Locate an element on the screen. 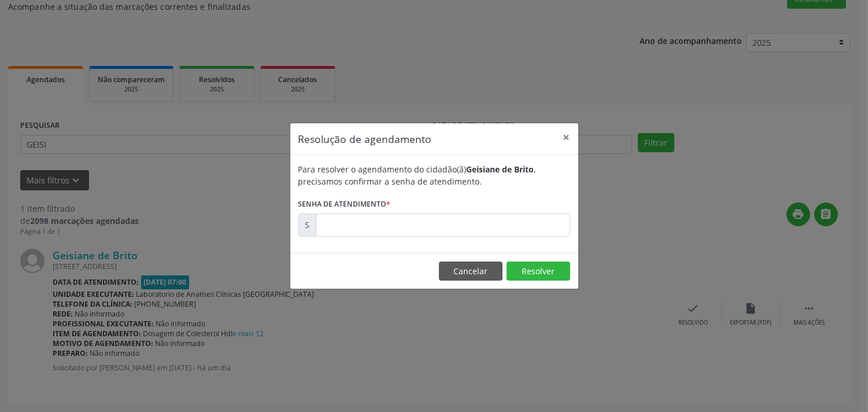 The width and height of the screenshot is (868, 412). b: Geisiane de Brito is located at coordinates (500, 169).